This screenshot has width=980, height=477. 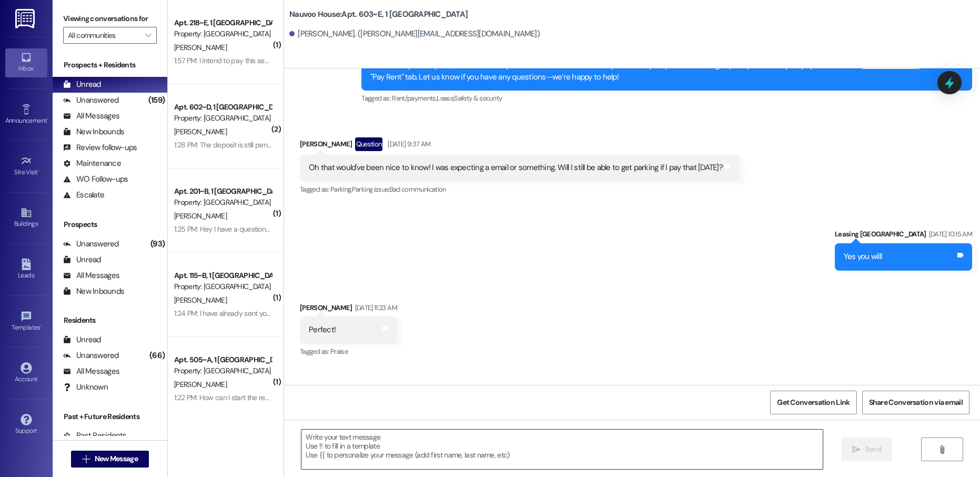 I want to click on a: Site Visit •, so click(x=26, y=166).